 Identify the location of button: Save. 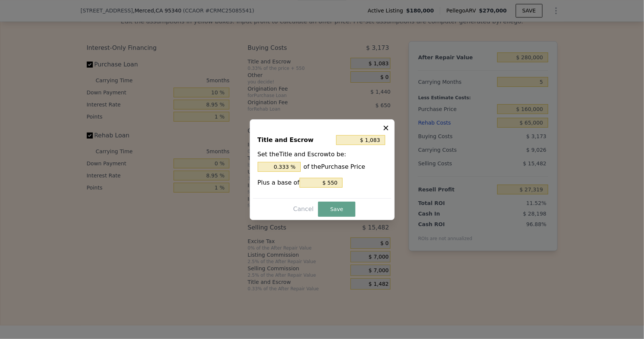
(337, 209).